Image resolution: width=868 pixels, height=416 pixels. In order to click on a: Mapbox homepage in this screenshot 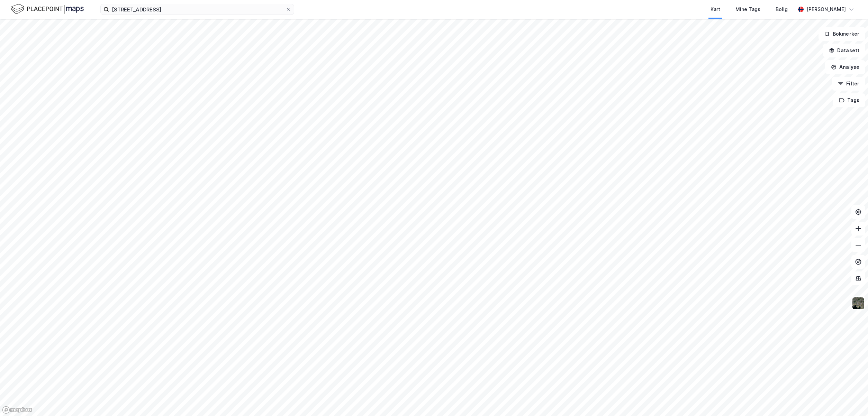, I will do `click(17, 410)`.